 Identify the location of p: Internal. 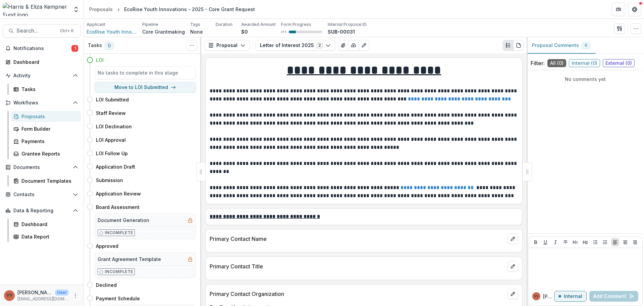
(573, 296).